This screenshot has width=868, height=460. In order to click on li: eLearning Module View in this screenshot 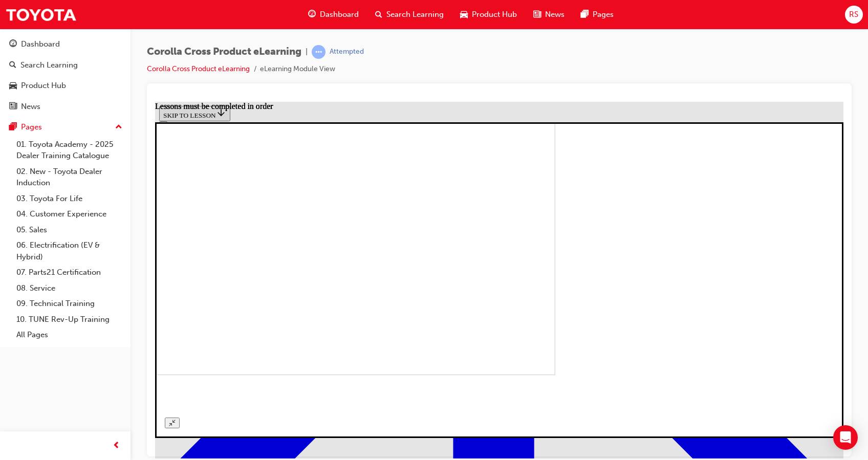, I will do `click(298, 69)`.